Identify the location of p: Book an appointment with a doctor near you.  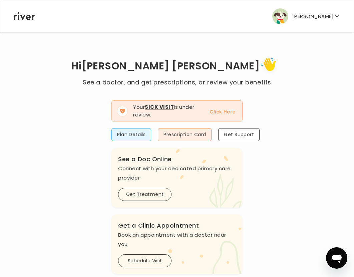
(177, 240).